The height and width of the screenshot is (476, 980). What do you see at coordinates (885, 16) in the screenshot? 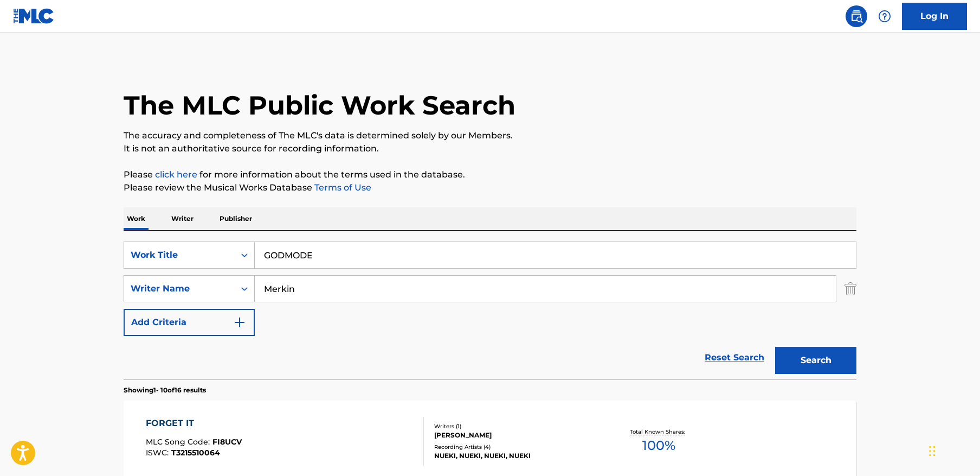
I see `img: help` at bounding box center [885, 16].